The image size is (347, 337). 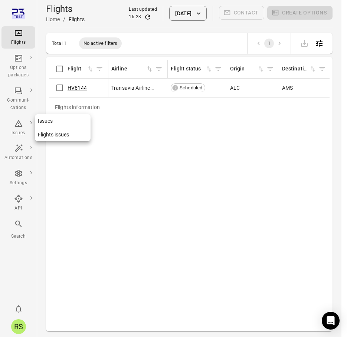 What do you see at coordinates (287, 88) in the screenshot?
I see `span: AMS` at bounding box center [287, 88].